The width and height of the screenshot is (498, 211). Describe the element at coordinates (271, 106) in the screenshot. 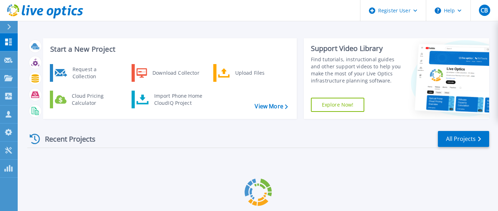

I see `a: View More` at that location.